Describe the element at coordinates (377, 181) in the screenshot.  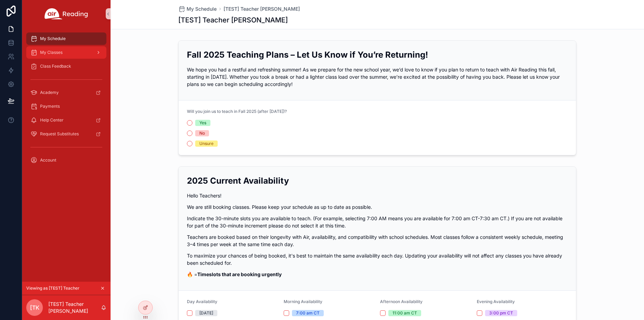
I see `h2: 2025 Current Availability` at that location.